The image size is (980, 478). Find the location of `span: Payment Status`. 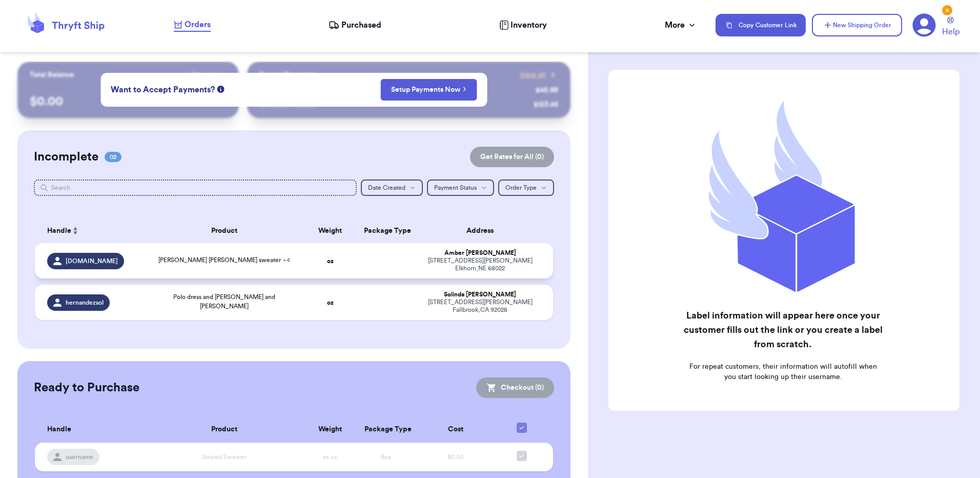

span: Payment Status is located at coordinates (455, 187).